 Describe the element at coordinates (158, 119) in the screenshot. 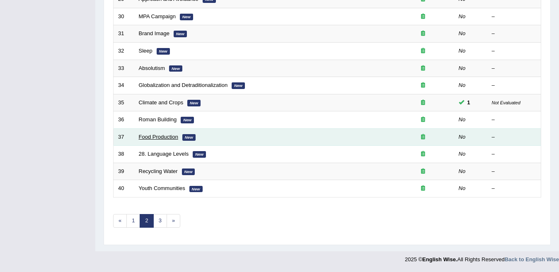

I see `a: Roman Building` at that location.